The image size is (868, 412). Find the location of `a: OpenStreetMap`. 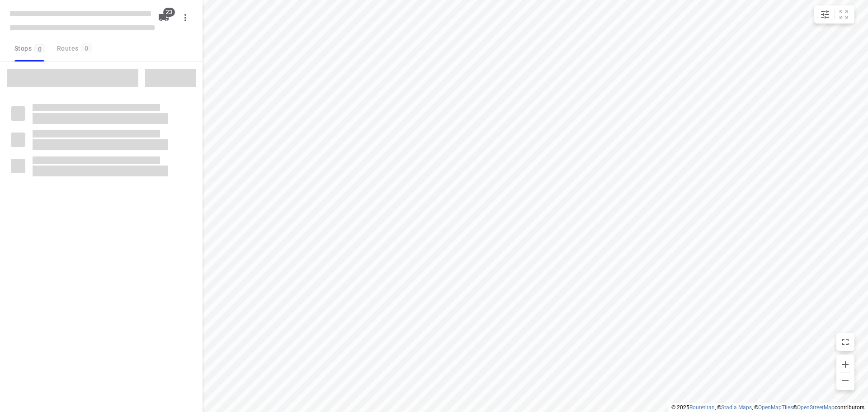

a: OpenStreetMap is located at coordinates (816, 408).